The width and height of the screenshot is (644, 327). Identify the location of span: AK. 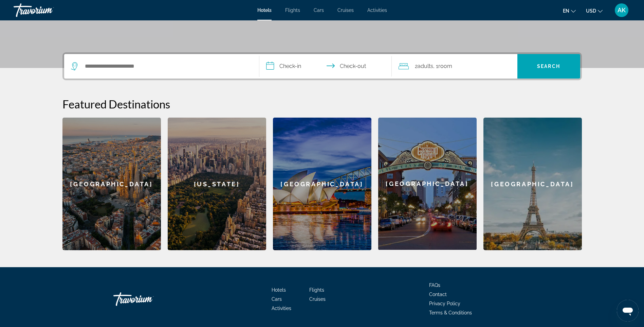
(622, 10).